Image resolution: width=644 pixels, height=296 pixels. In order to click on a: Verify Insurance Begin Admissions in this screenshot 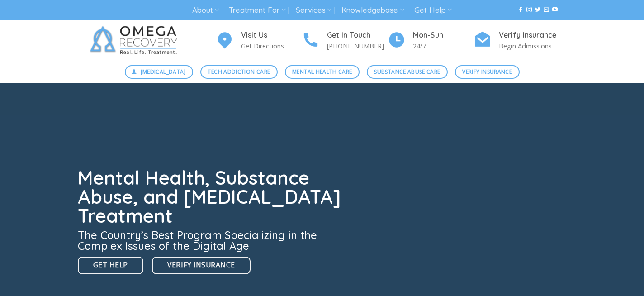, I will do `click(517, 40)`.